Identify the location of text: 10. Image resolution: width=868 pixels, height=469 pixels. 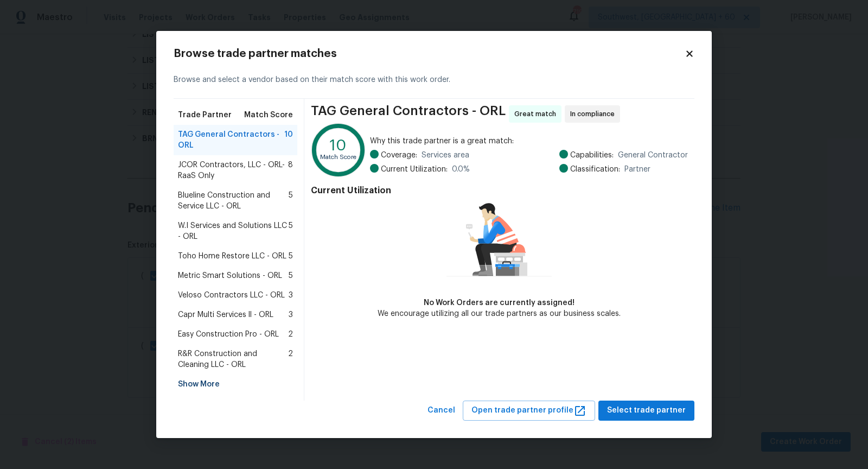
(338, 145).